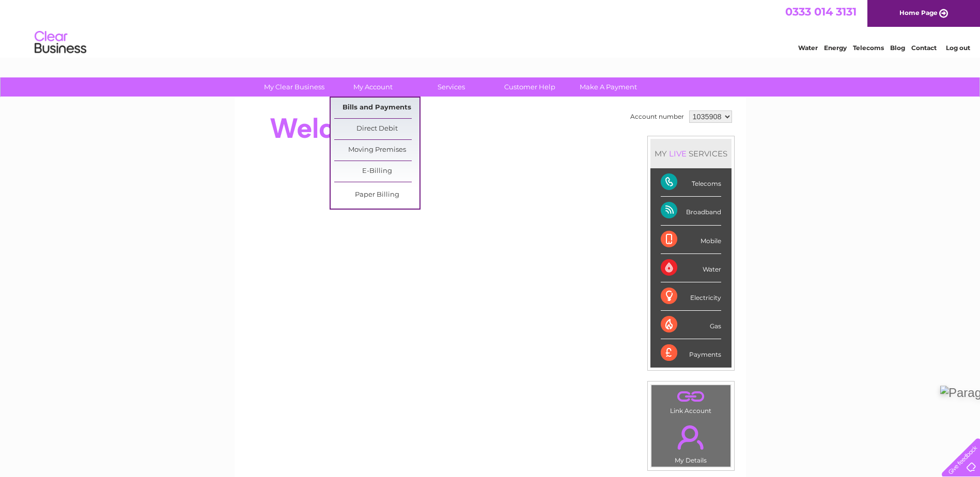  I want to click on div: MY SERVICES, so click(690, 153).